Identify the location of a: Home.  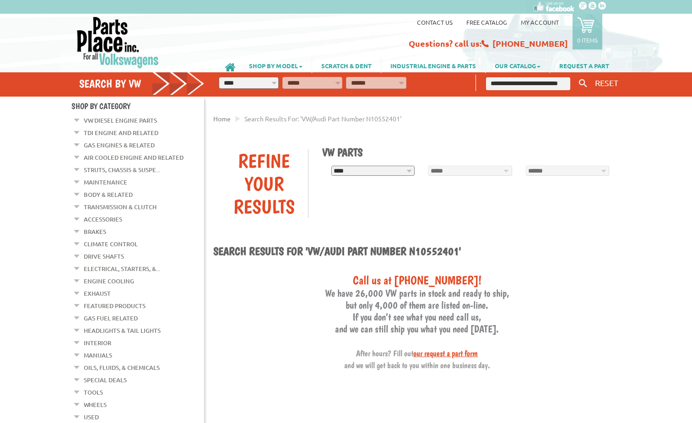
(222, 119).